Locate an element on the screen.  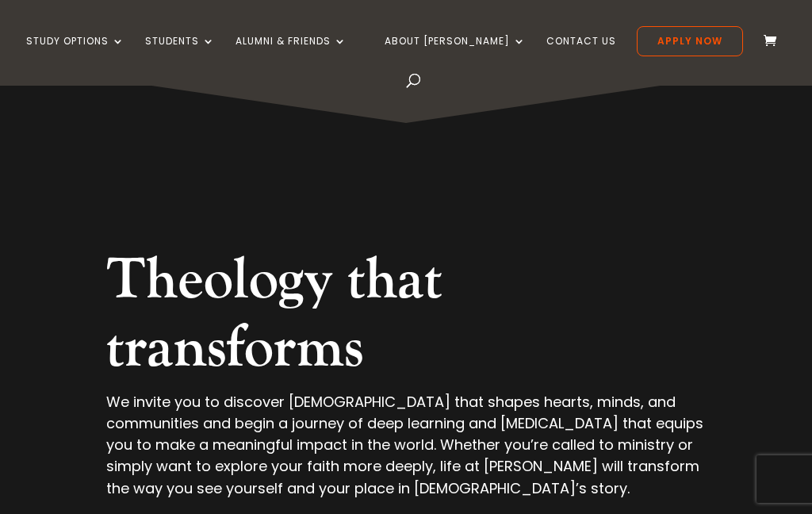
a: Students is located at coordinates (180, 54).